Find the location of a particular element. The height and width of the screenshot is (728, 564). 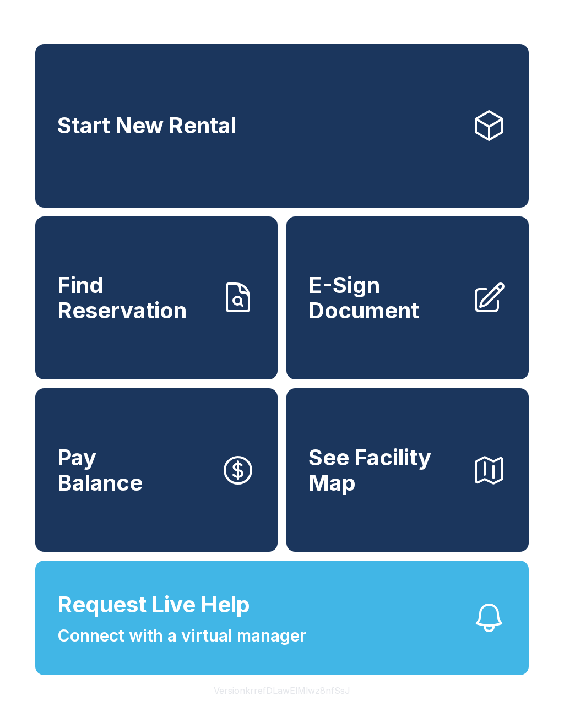

span: Pay Balance is located at coordinates (100, 470).